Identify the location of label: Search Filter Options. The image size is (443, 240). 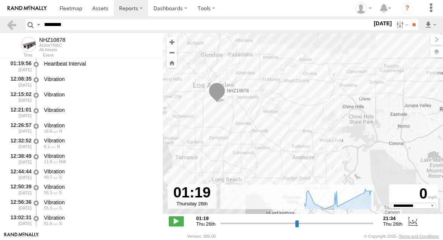
(401, 24).